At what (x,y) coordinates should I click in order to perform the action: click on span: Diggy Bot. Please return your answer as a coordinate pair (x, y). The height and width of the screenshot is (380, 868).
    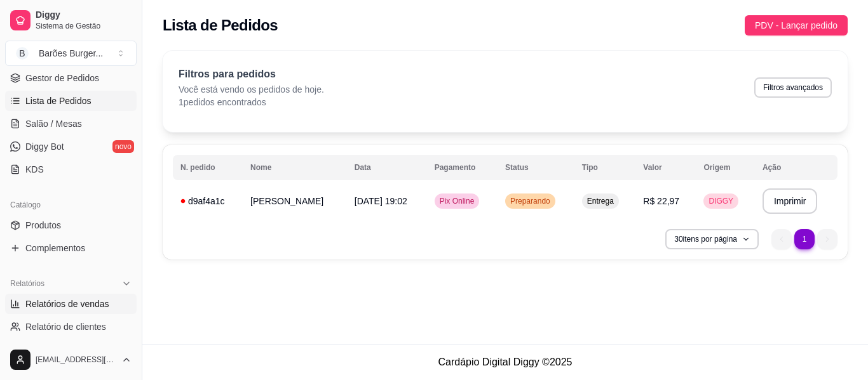
    Looking at the image, I should click on (44, 146).